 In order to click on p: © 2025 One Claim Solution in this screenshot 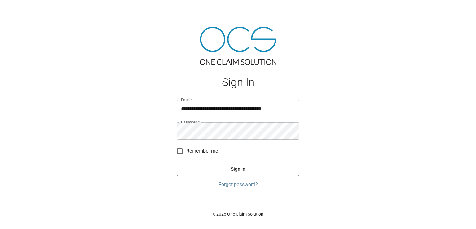, I will do `click(238, 214)`.